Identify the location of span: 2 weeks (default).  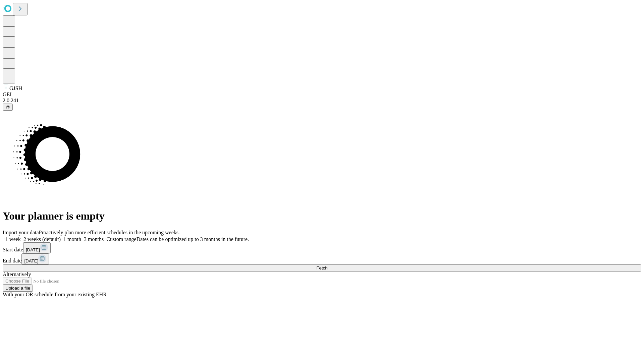
(42, 238).